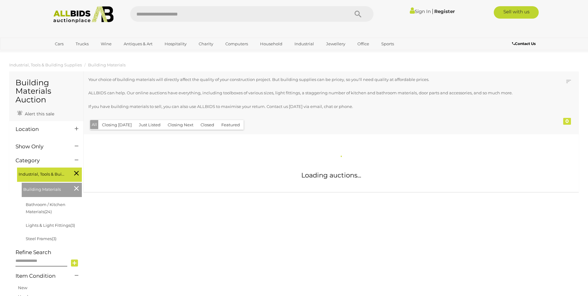 The image size is (588, 296). I want to click on a: Sports, so click(388, 44).